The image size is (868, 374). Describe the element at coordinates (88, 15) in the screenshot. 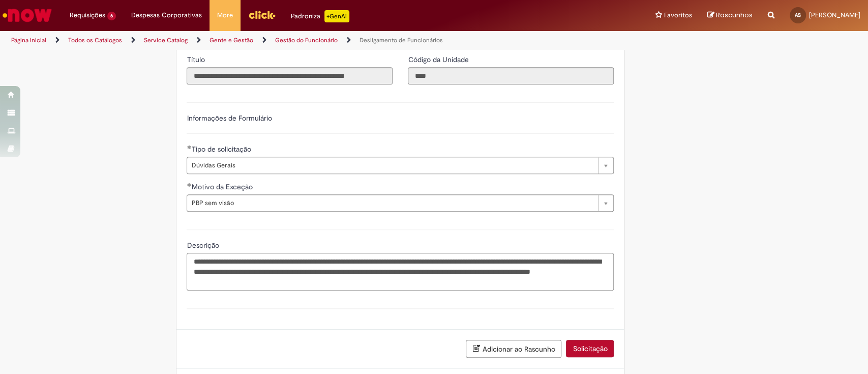

I see `span: Requisições` at that location.